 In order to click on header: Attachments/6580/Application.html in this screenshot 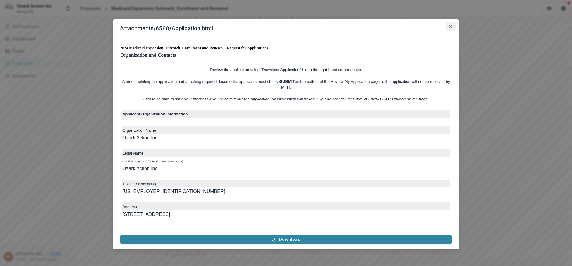, I will do `click(286, 28)`.